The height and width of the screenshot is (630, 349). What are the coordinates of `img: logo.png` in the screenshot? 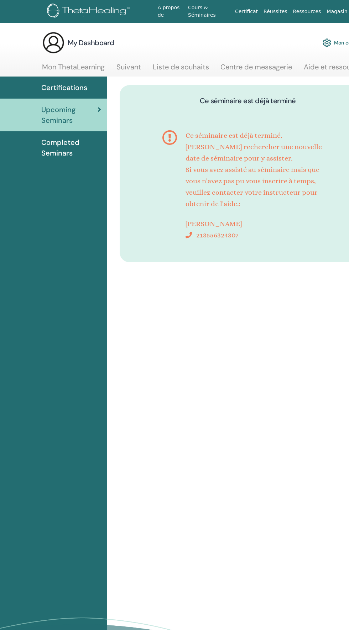 It's located at (89, 11).